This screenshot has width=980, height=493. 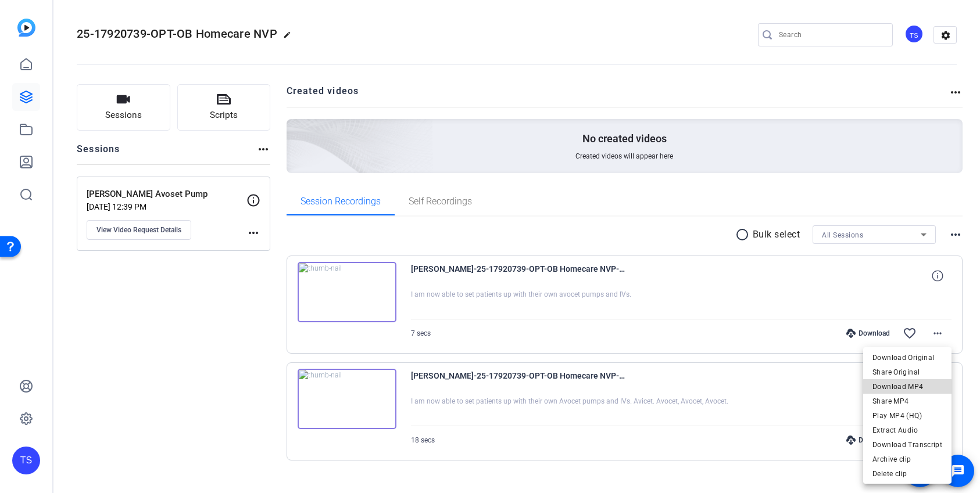 What do you see at coordinates (907, 372) in the screenshot?
I see `span: Share Original` at bounding box center [907, 372].